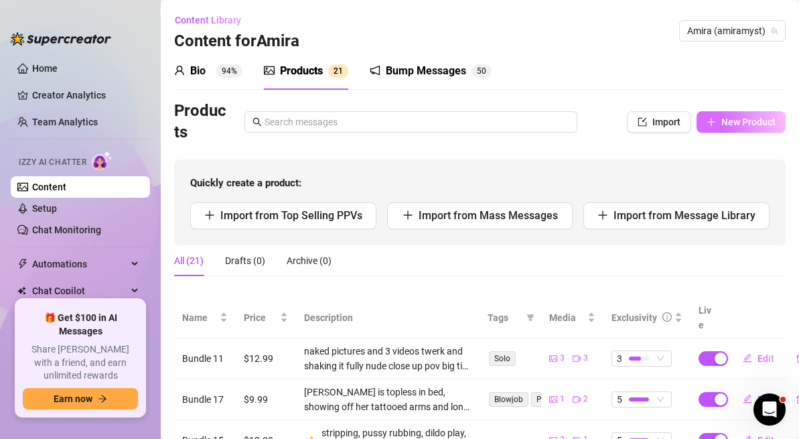  What do you see at coordinates (179, 70) in the screenshot?
I see `span: user` at bounding box center [179, 70].